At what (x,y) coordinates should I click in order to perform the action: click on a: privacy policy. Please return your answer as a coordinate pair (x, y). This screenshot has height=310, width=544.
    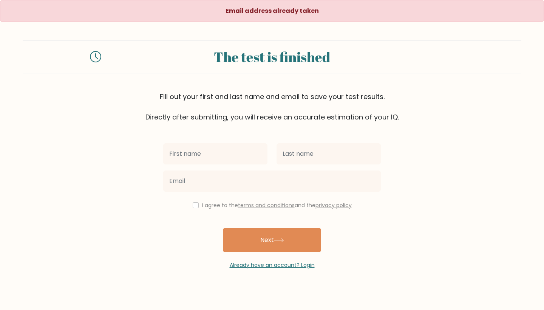
    Looking at the image, I should click on (333, 205).